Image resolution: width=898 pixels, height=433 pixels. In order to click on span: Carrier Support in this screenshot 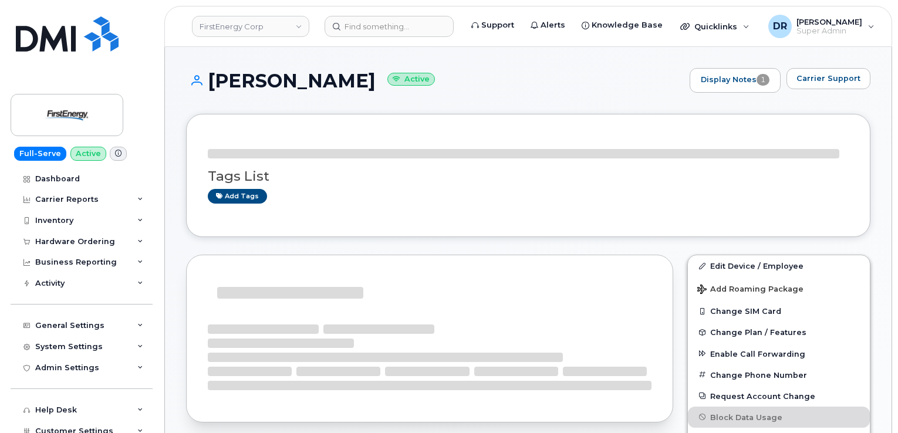, I will do `click(828, 78)`.